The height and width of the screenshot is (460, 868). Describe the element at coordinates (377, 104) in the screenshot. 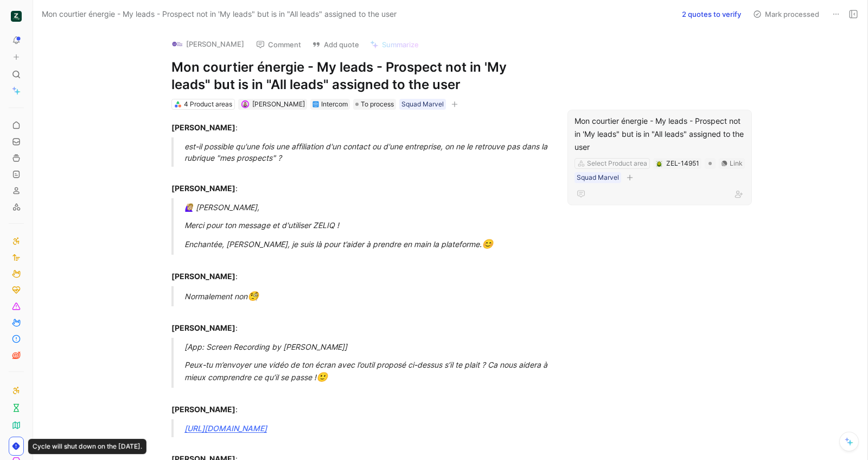

I see `span: To process` at that location.